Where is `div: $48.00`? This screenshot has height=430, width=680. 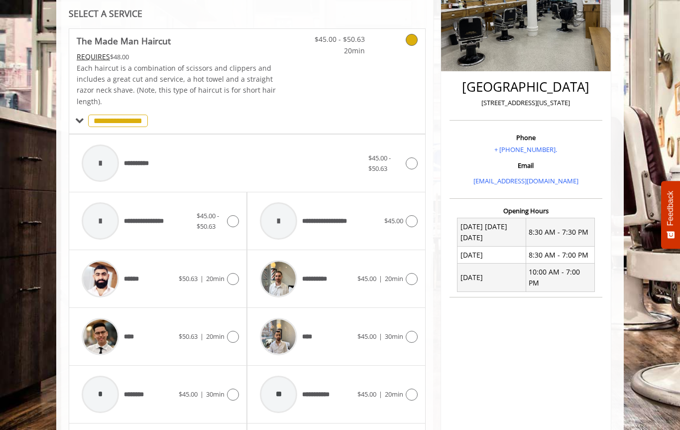 div: $48.00 is located at coordinates (177, 57).